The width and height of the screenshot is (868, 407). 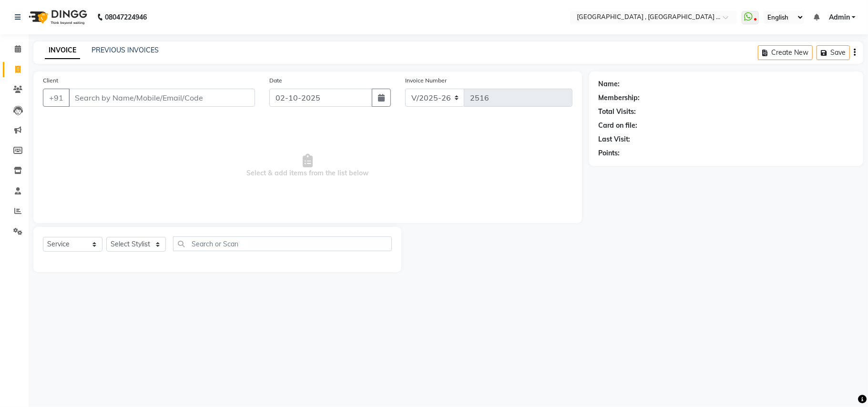 I want to click on div: Membership:, so click(x=619, y=98).